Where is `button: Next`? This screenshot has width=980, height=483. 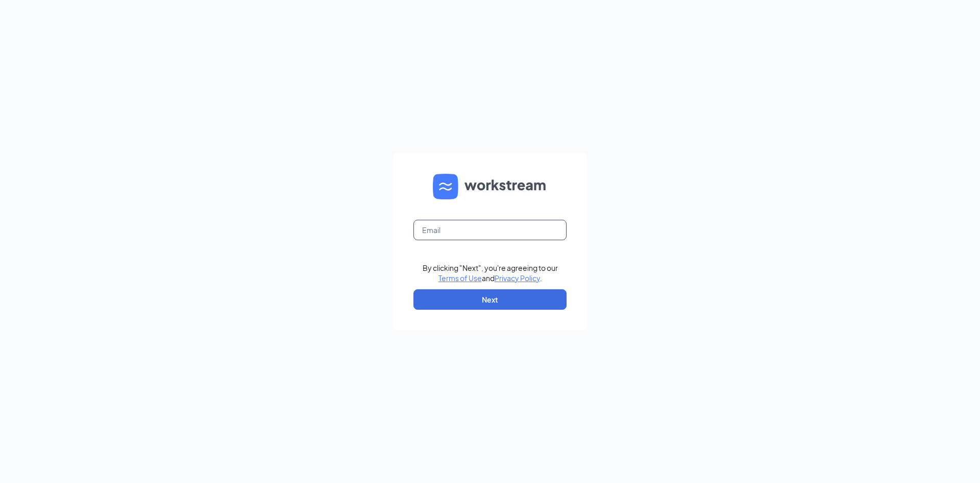
button: Next is located at coordinates (490, 299).